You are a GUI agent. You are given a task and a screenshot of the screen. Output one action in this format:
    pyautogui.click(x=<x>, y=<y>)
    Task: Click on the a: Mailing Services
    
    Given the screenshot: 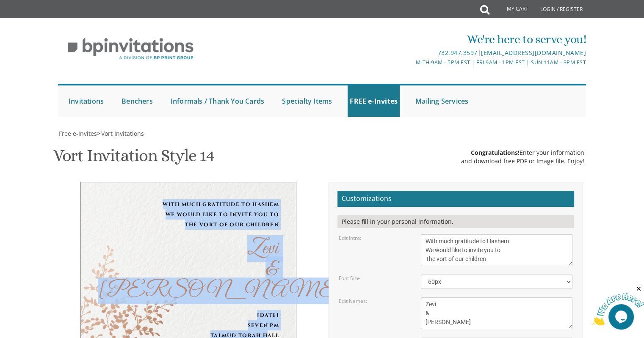 What is the action you would take?
    pyautogui.click(x=441, y=101)
    